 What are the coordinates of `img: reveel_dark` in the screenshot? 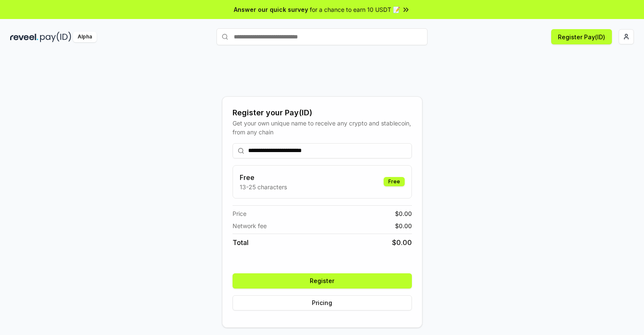 It's located at (24, 37).